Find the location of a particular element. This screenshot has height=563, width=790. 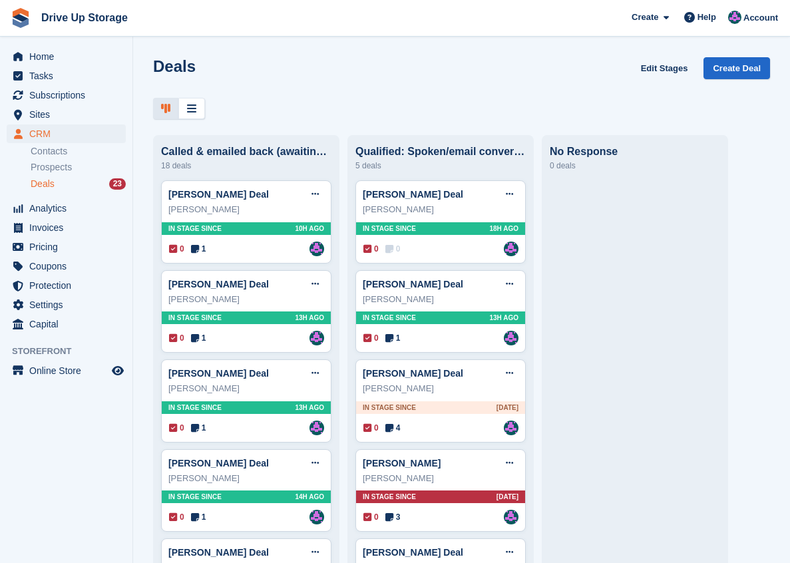

span: Account is located at coordinates (761, 18).